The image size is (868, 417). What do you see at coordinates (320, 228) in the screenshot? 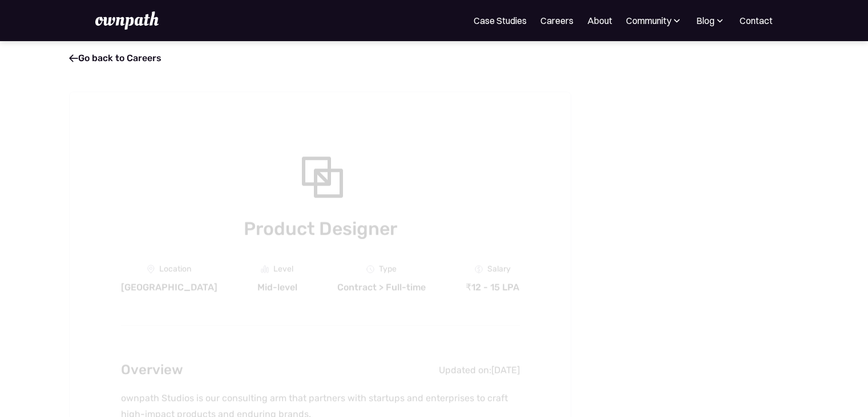
I see `h1: Product Designer` at bounding box center [320, 228].